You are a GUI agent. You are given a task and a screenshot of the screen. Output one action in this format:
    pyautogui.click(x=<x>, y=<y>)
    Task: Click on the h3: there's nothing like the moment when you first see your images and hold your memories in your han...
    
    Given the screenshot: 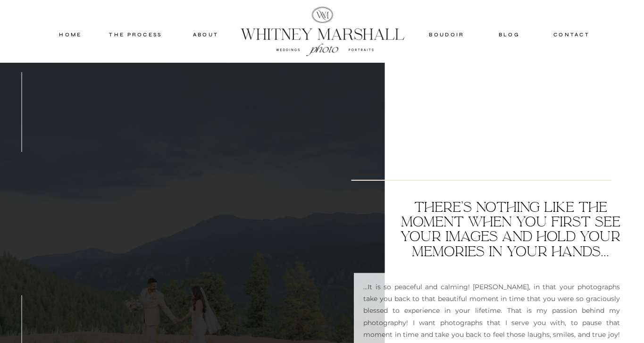 What is the action you would take?
    pyautogui.click(x=511, y=229)
    